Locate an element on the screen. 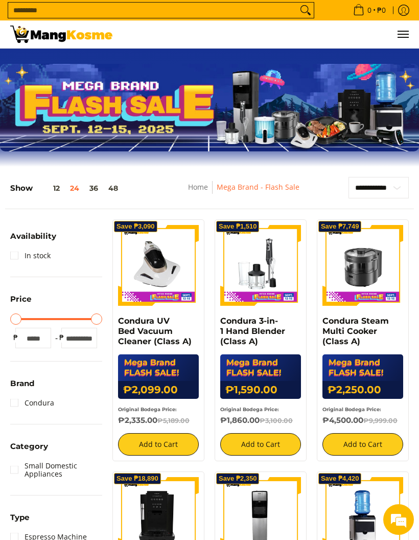  del: ₱3,100.00 is located at coordinates (276, 420).